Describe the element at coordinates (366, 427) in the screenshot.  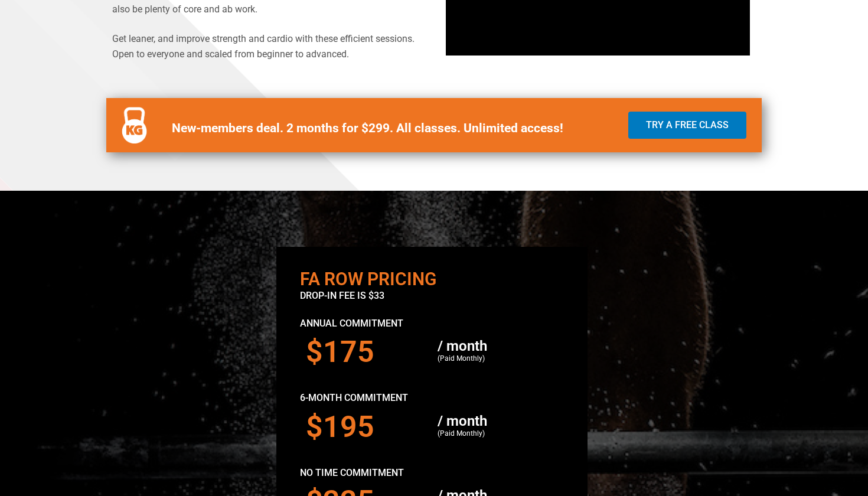
I see `h3: $195` at that location.